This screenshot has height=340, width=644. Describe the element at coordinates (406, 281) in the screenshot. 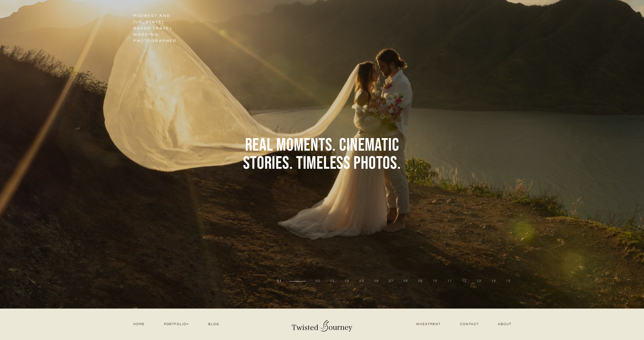

I see `button: 8 of 15` at that location.